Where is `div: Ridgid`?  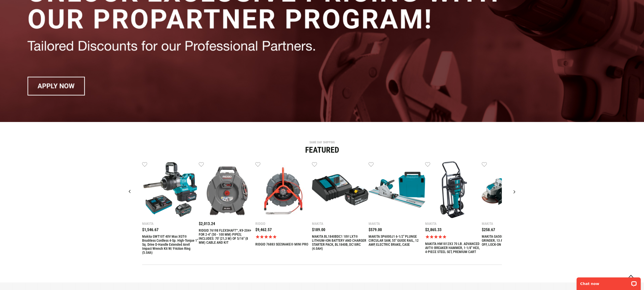 div: Ridgid is located at coordinates (284, 223).